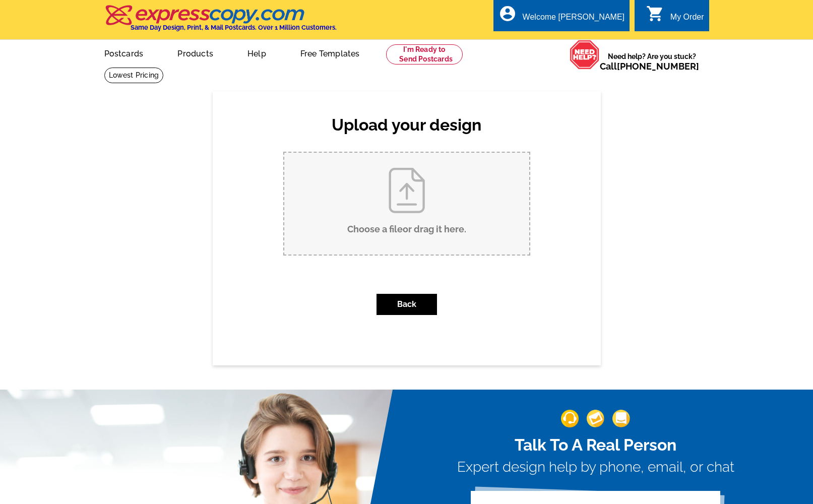 This screenshot has width=813, height=504. What do you see at coordinates (649, 66) in the screenshot?
I see `span: Call` at bounding box center [649, 66].